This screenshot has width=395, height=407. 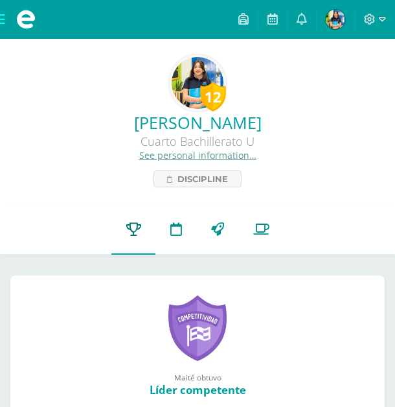 What do you see at coordinates (198, 179) in the screenshot?
I see `a: Discipline` at bounding box center [198, 179].